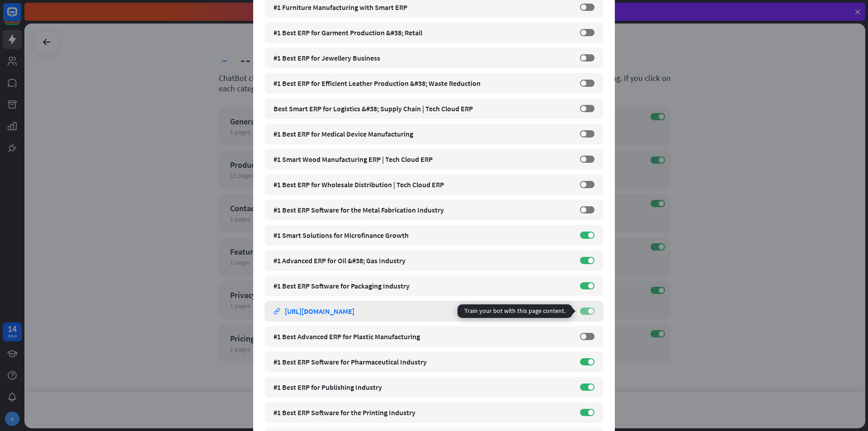 The height and width of the screenshot is (431, 868). Describe the element at coordinates (422, 109) in the screenshot. I see `div: Best Smart ERP for Logistics &#38; Supply Chain | Tech Cloud ERP` at that location.